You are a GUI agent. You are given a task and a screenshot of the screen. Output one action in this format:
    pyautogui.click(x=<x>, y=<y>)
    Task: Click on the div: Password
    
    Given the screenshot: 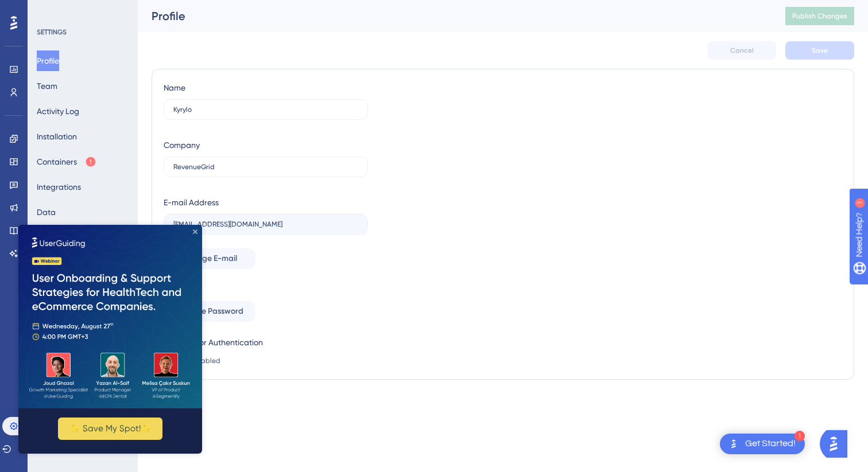 What is the action you would take?
    pyautogui.click(x=266, y=290)
    